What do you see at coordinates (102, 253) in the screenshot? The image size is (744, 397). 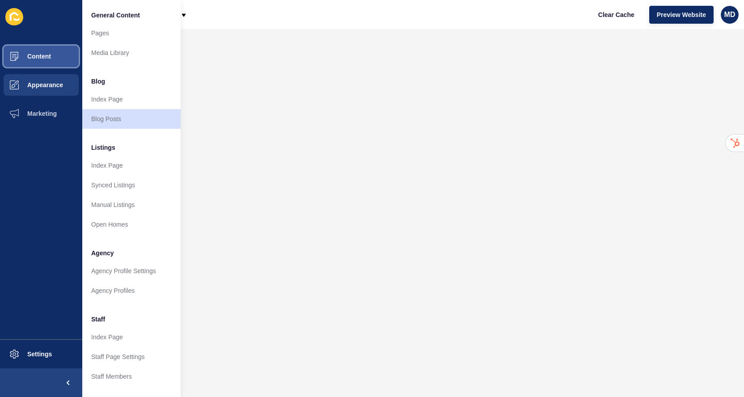 I see `span: Agency` at bounding box center [102, 253].